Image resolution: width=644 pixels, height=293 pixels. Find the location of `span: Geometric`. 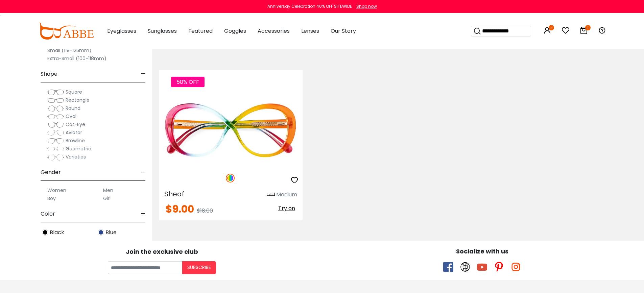

span: Geometric is located at coordinates (78, 148).